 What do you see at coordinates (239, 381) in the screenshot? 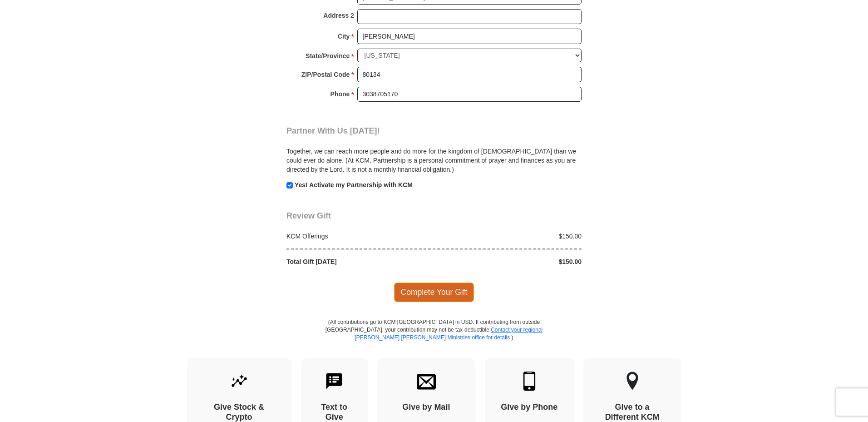
I see `img: give-by-stock.svg` at bounding box center [239, 381].